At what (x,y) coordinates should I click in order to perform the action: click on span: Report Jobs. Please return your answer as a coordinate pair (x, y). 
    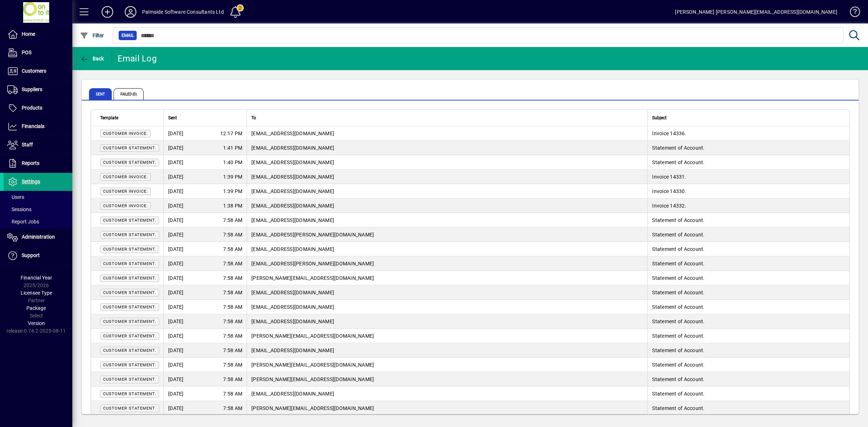
    Looking at the image, I should click on (23, 221).